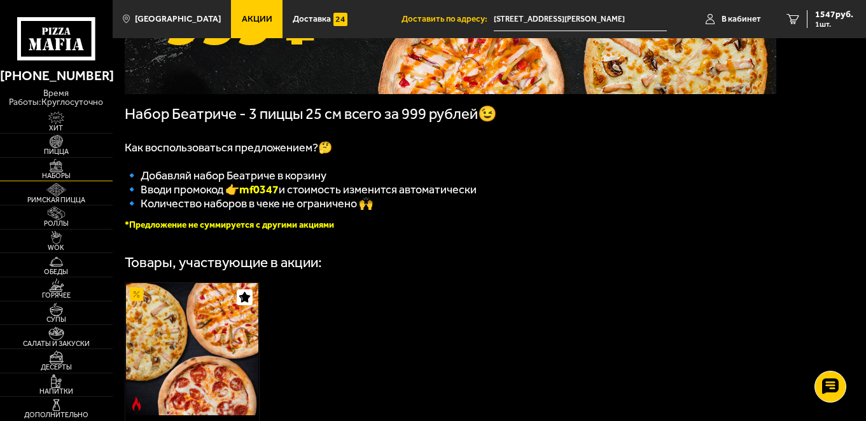  I want to click on b: mf0347, so click(259, 190).